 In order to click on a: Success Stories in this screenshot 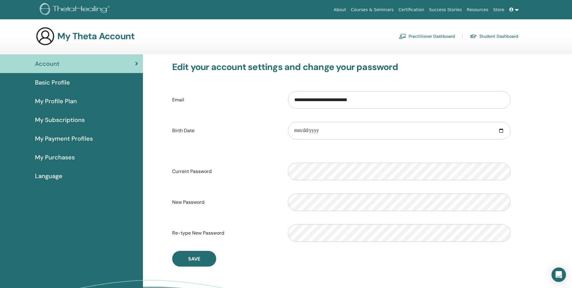, I will do `click(445, 10)`.